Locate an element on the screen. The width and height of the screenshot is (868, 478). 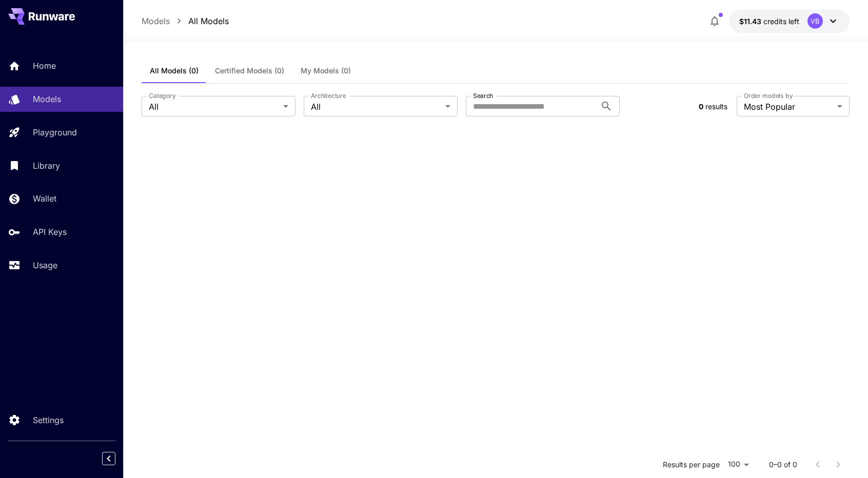
span: Most Popular is located at coordinates (789, 107).